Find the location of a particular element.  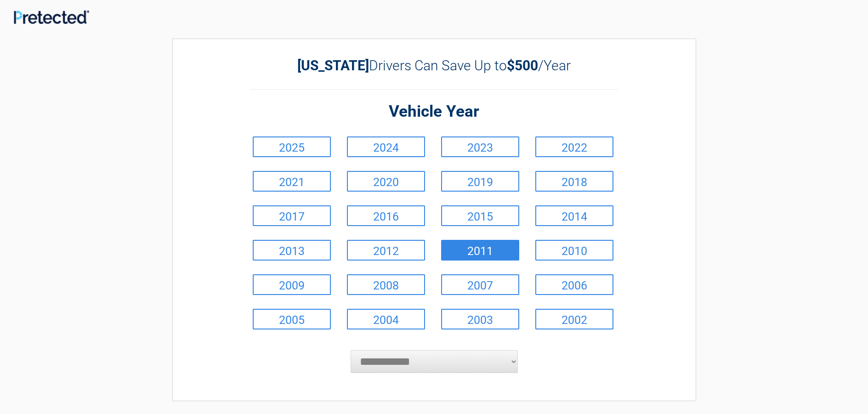

a: 2017 is located at coordinates (292, 216).